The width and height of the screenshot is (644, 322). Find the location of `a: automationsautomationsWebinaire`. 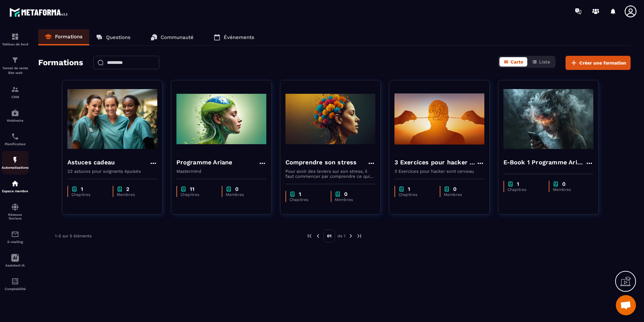

a: automationsautomationsWebinaire is located at coordinates (15, 115).